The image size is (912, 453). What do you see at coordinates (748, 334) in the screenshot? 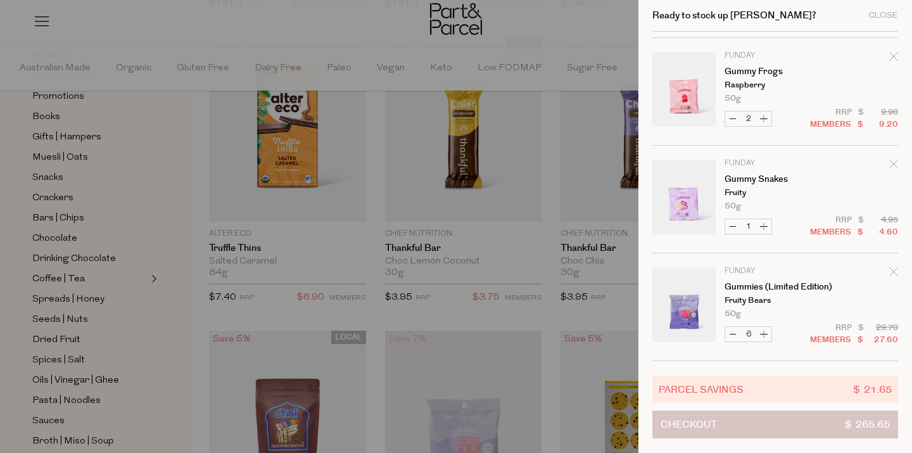
I see `input: QTY Gummies (Limited Edition)` at bounding box center [748, 334].